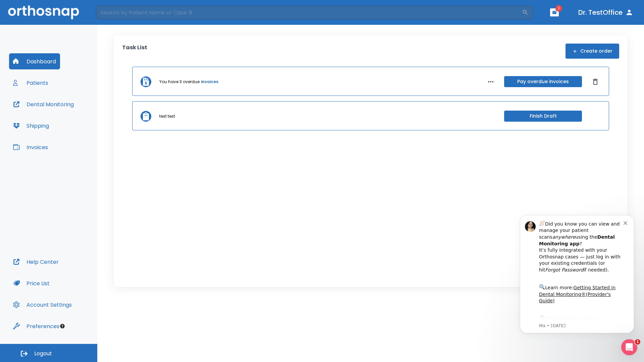  I want to click on div: Download the app: | ​ Let us know if you need help getting started!, so click(71, 125).